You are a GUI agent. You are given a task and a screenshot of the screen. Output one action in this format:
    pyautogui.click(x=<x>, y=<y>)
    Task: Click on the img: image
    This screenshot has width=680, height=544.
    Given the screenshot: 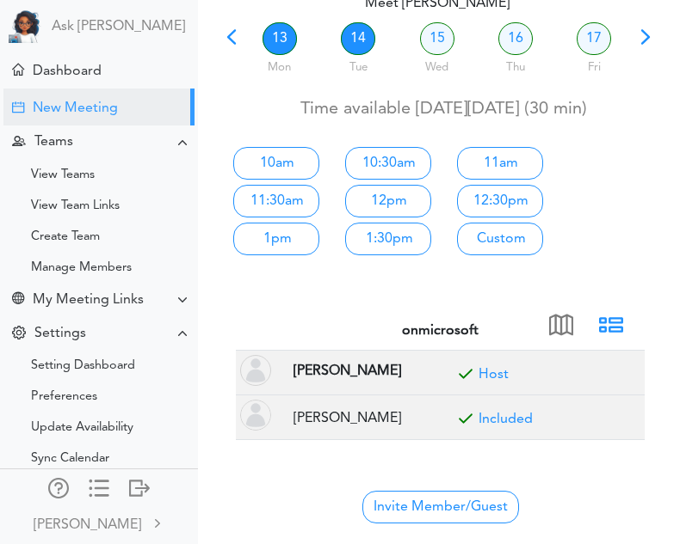 What is the action you would take?
    pyautogui.click(x=255, y=415)
    